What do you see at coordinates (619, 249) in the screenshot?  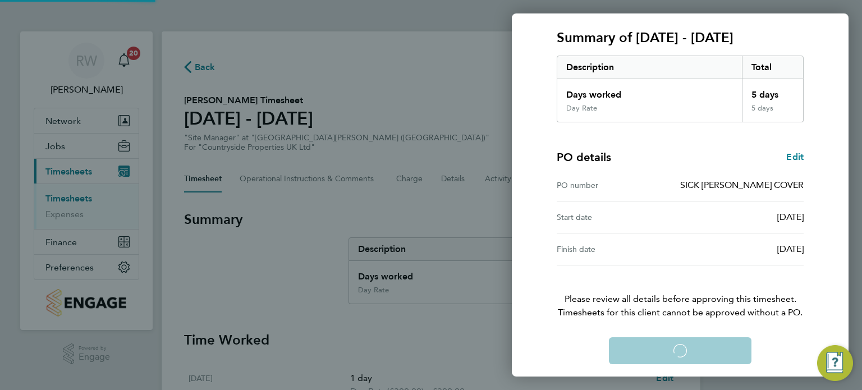 I see `div: Finish date` at bounding box center [619, 249].